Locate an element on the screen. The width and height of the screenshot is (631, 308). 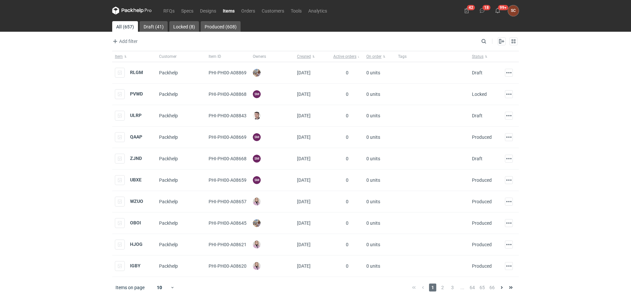
a: All (657) is located at coordinates (125, 26).